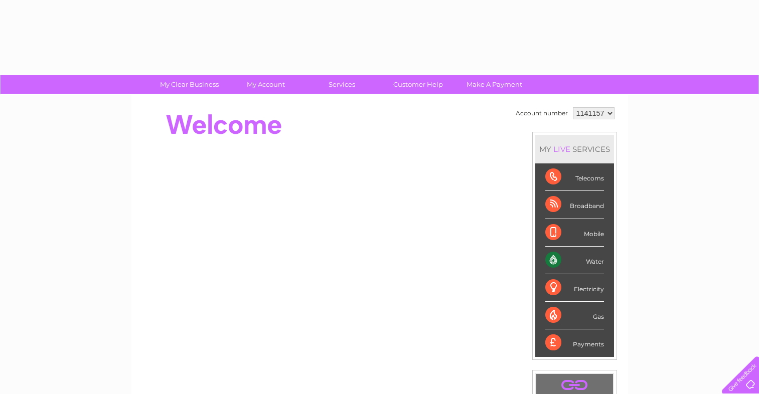 This screenshot has height=394, width=759. I want to click on div: Telecoms, so click(574, 177).